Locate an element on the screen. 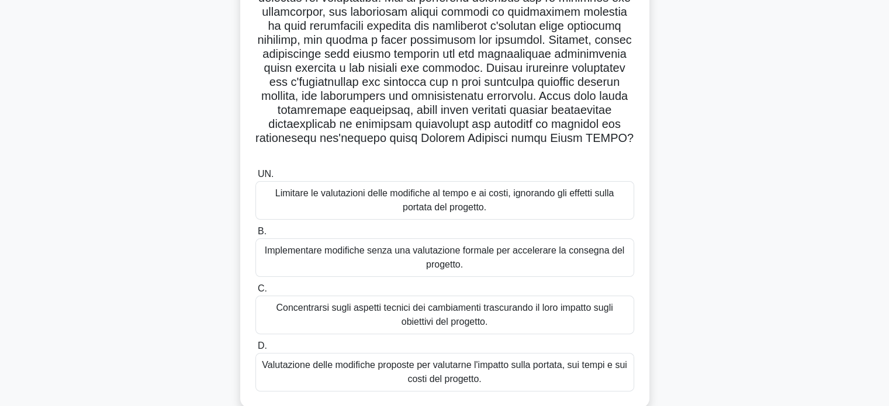 The image size is (889, 406). font: UN. is located at coordinates (266, 174).